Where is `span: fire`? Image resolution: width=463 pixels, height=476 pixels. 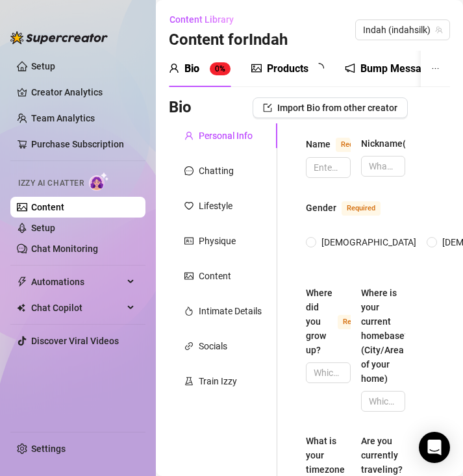
span: fire is located at coordinates (189, 311).